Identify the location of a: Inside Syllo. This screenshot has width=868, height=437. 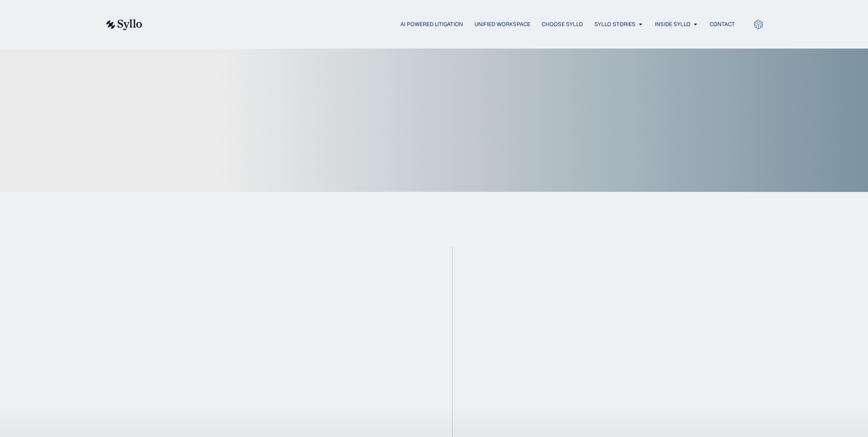
(673, 24).